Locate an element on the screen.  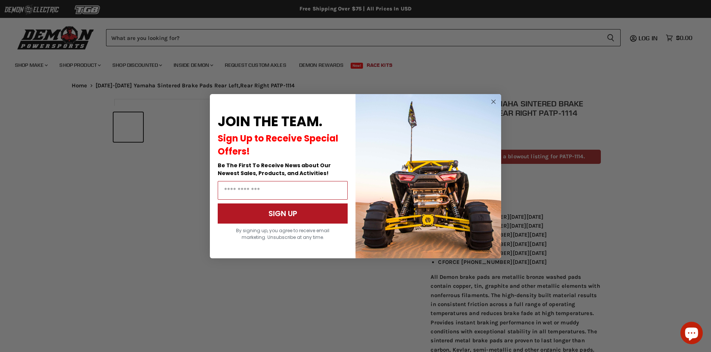
span: By signing up, you agree to receive email marketing. Unsubscribe at any time. is located at coordinates (283, 234).